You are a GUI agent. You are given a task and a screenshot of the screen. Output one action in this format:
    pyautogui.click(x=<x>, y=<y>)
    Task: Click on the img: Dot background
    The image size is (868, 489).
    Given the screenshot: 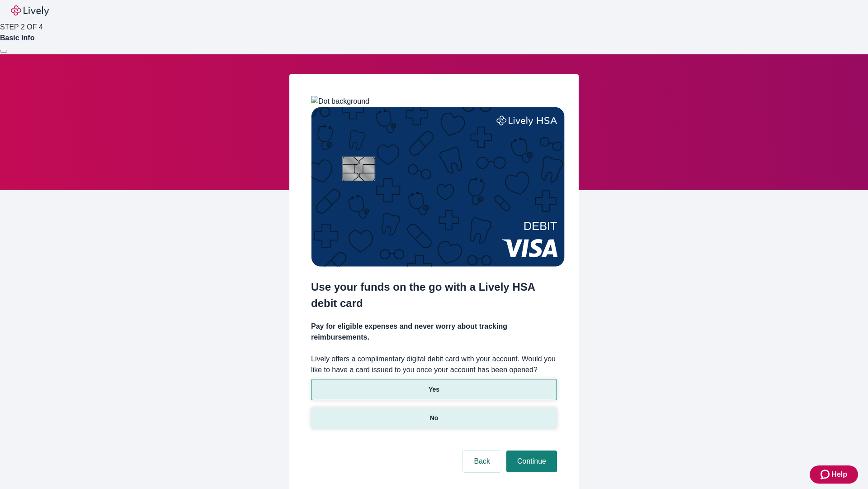 What is the action you would take?
    pyautogui.click(x=340, y=101)
    